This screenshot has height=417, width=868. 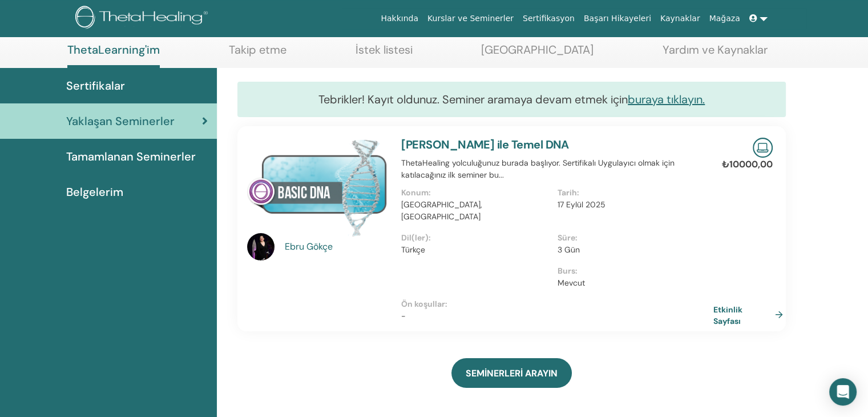 What do you see at coordinates (728, 314) in the screenshot?
I see `font: Etkinlik Sayfası` at bounding box center [728, 314].